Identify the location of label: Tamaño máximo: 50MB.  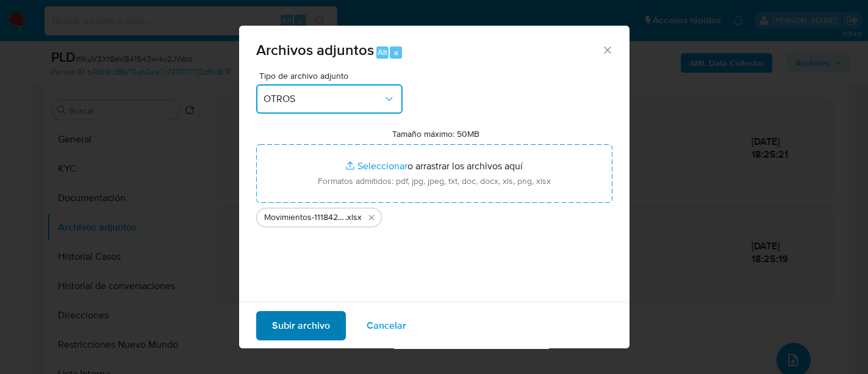
(436, 133).